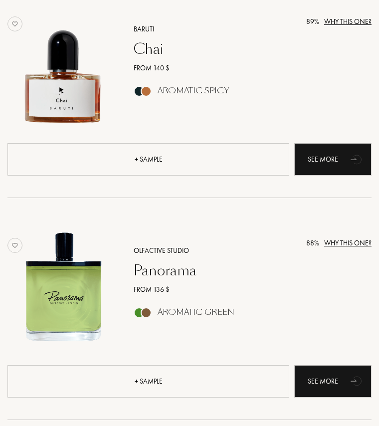 The width and height of the screenshot is (379, 426). What do you see at coordinates (252, 289) in the screenshot?
I see `div: From 136 $` at bounding box center [252, 289].